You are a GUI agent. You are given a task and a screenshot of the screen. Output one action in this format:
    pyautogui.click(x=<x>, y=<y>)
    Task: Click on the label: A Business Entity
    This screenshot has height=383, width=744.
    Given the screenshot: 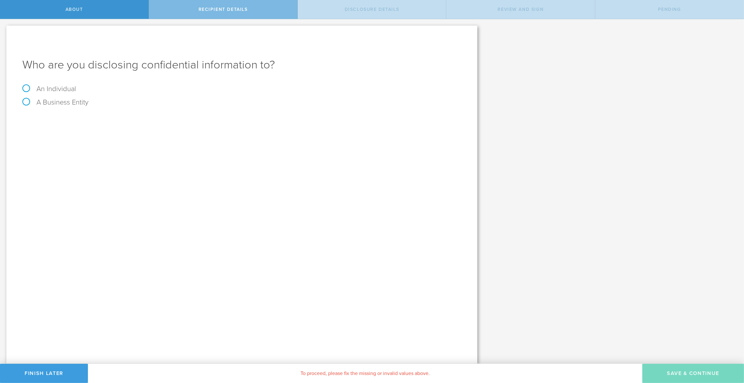 What is the action you would take?
    pyautogui.click(x=55, y=102)
    